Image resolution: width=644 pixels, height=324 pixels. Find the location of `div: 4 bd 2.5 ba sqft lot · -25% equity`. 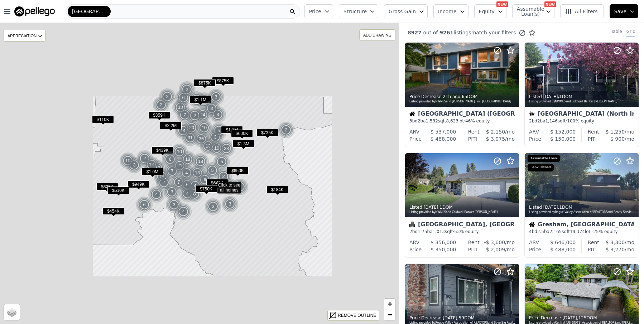

div: 4 bd 2.5 ba sqft lot · -25% equity is located at coordinates (582, 232).